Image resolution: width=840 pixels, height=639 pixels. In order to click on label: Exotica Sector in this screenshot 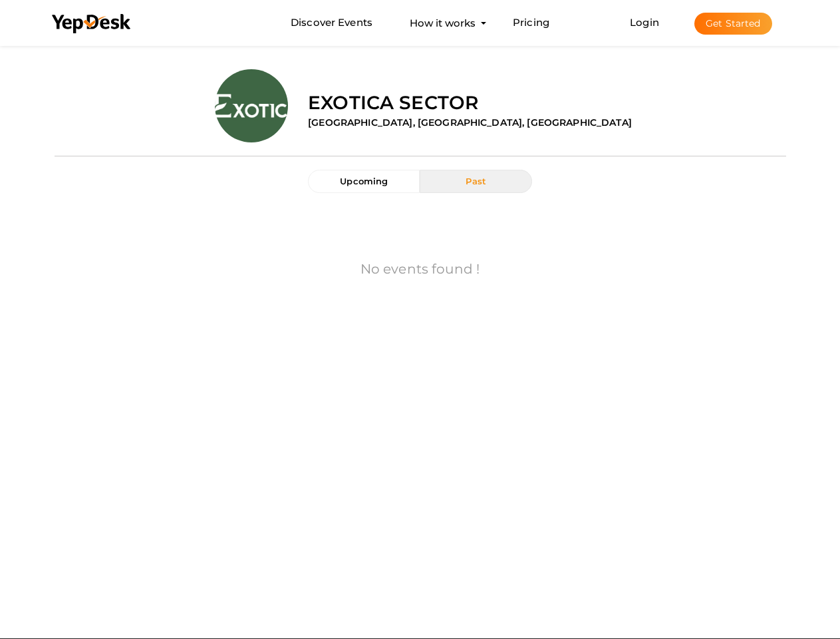, I will do `click(393, 102)`.